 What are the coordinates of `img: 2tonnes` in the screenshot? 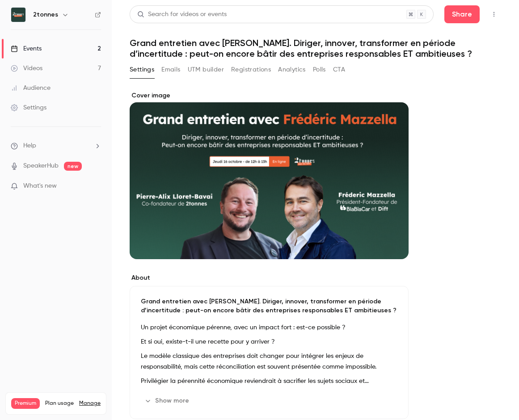 It's located at (18, 15).